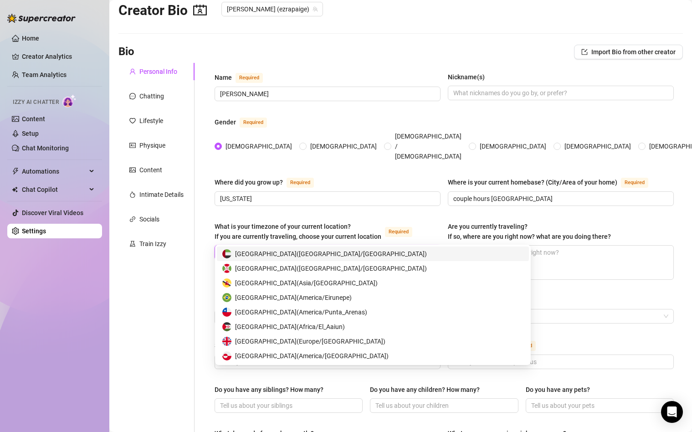 This screenshot has height=432, width=692. Describe the element at coordinates (327, 199) in the screenshot. I see `input: Where did you grow up?` at that location.